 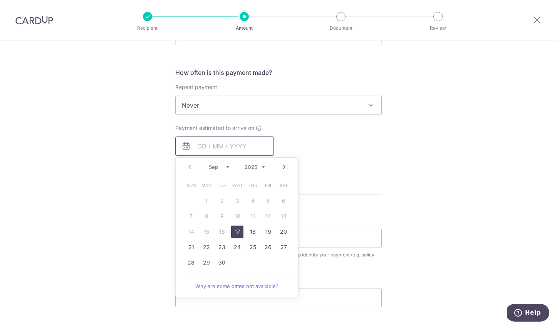 I want to click on span: Monday, so click(x=206, y=185).